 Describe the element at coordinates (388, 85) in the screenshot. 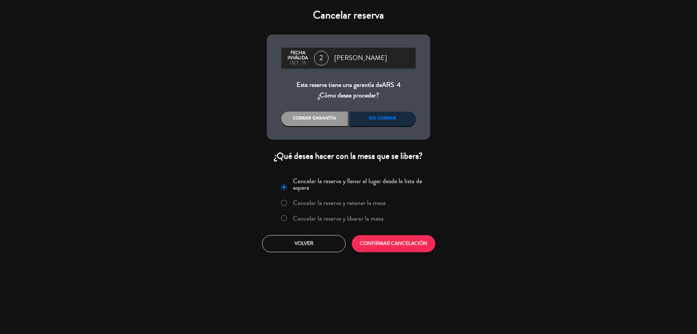

I see `span: ARS` at that location.